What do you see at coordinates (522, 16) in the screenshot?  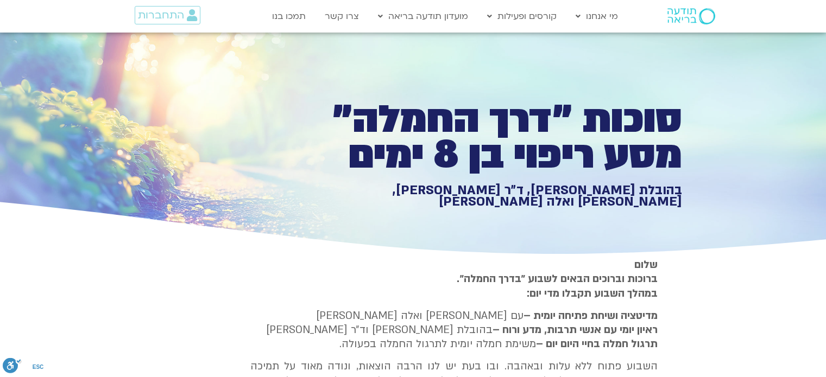 I see `a: קורסים ופעילות` at bounding box center [522, 16].